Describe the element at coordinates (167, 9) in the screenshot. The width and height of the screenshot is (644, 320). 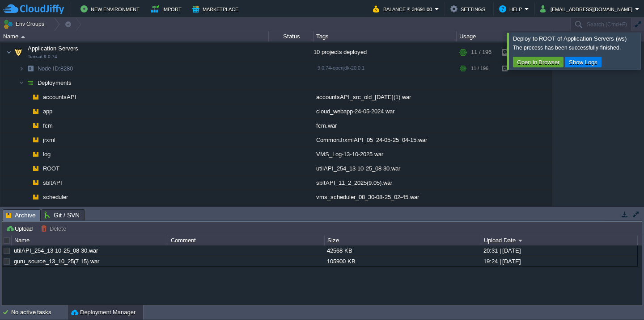
I see `button: Import` at that location.